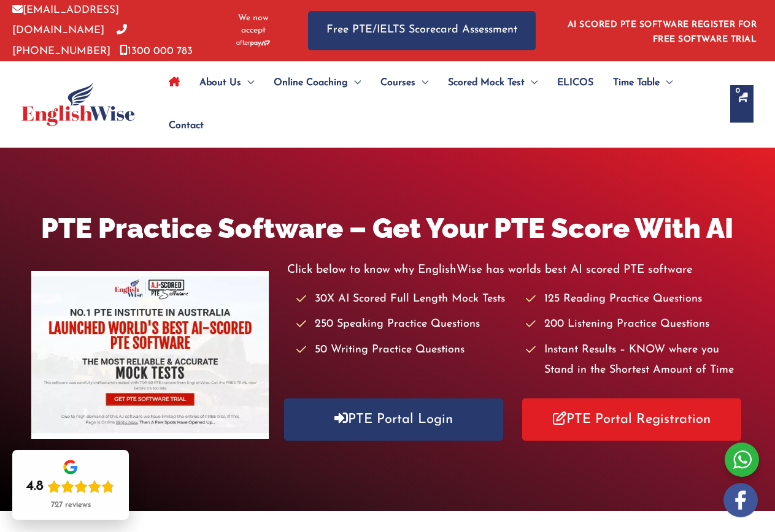 The height and width of the screenshot is (532, 775). I want to click on a: View Shopping Cart, empty, so click(741, 103).